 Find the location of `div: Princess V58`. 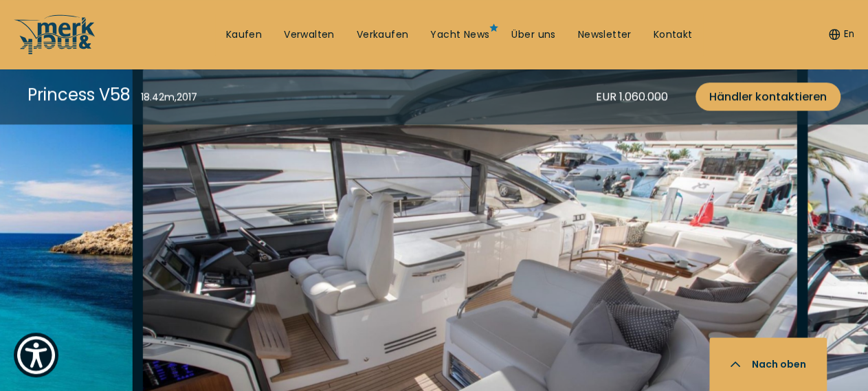

div: Princess V58 is located at coordinates (79, 94).